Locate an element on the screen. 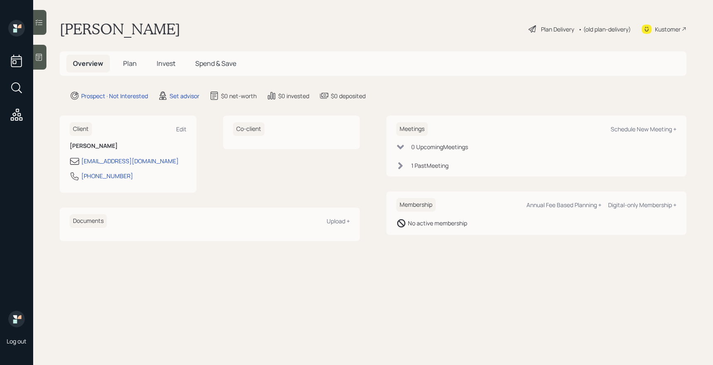 The image size is (713, 365). div: Annual Fee Based Planning + is located at coordinates (564, 205).